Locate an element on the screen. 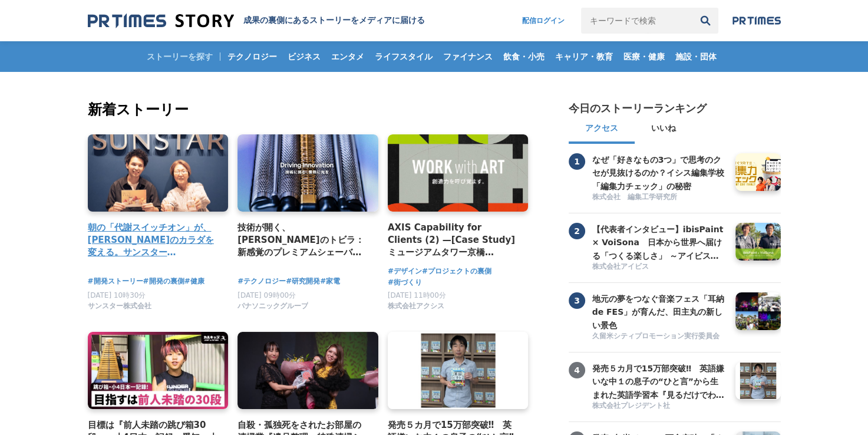  a: 株式会社 編集工学研究所 is located at coordinates (659, 197).